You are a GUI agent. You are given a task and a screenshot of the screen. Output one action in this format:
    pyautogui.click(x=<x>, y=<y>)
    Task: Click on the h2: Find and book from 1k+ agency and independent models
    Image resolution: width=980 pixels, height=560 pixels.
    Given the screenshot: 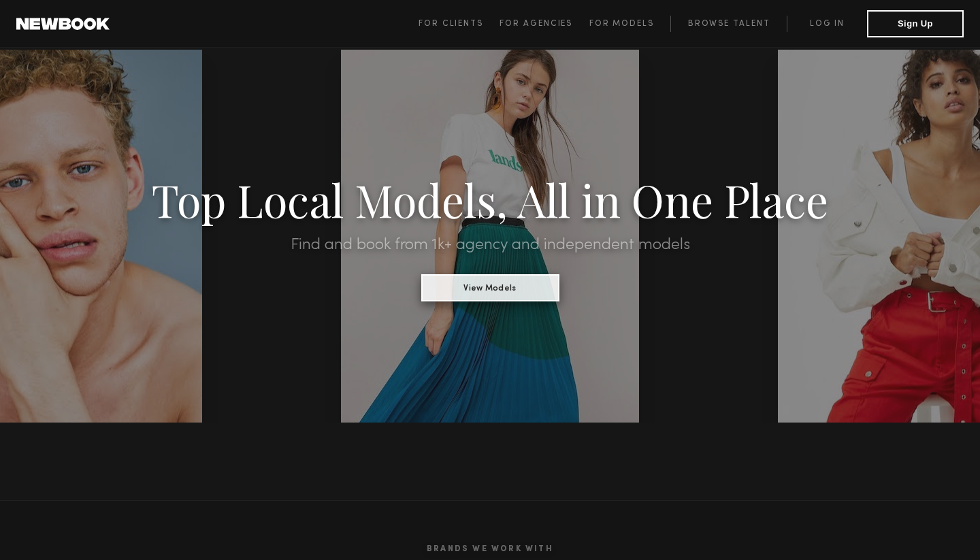 What is the action you would take?
    pyautogui.click(x=490, y=245)
    